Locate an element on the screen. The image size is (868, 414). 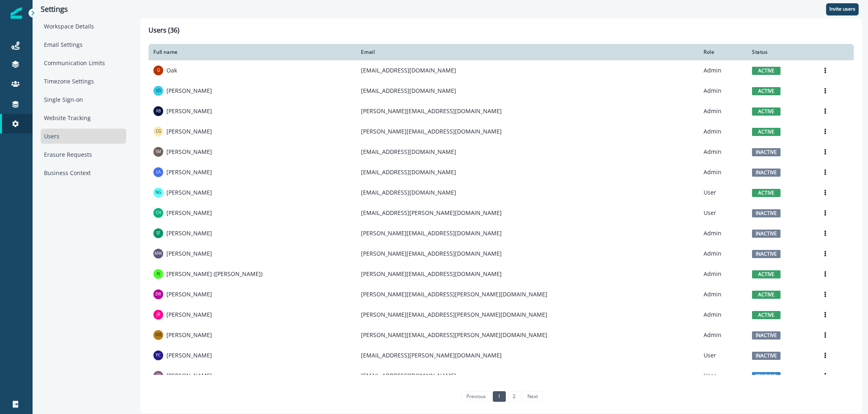
div: Mitchell Wright is located at coordinates (159, 253).